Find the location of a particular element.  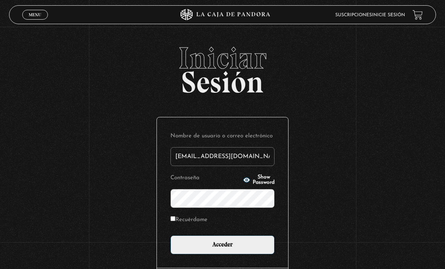

span: Menu is located at coordinates (35, 15).